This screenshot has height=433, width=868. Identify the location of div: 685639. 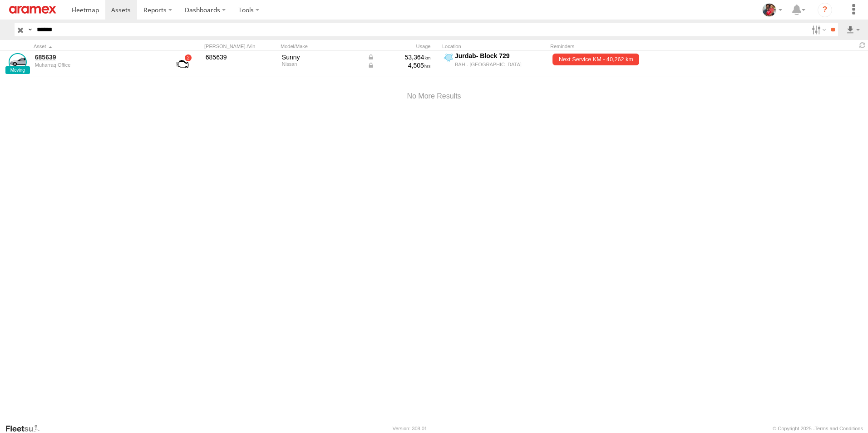
(240, 57).